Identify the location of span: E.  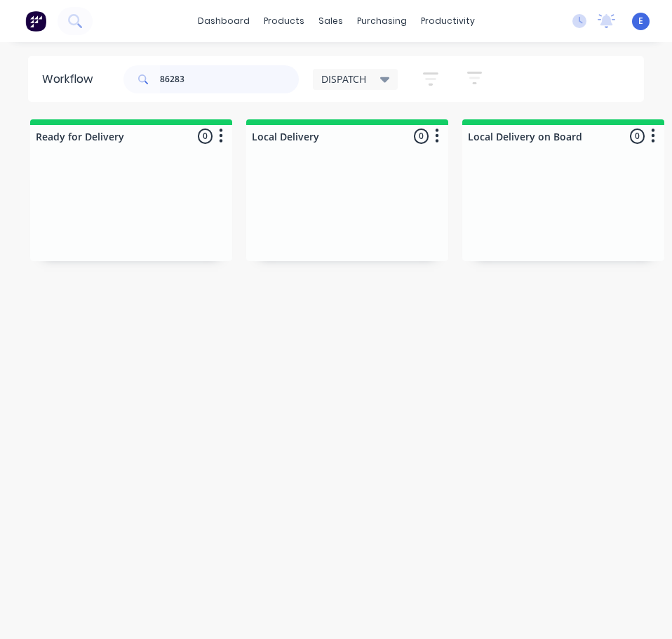
(640, 21).